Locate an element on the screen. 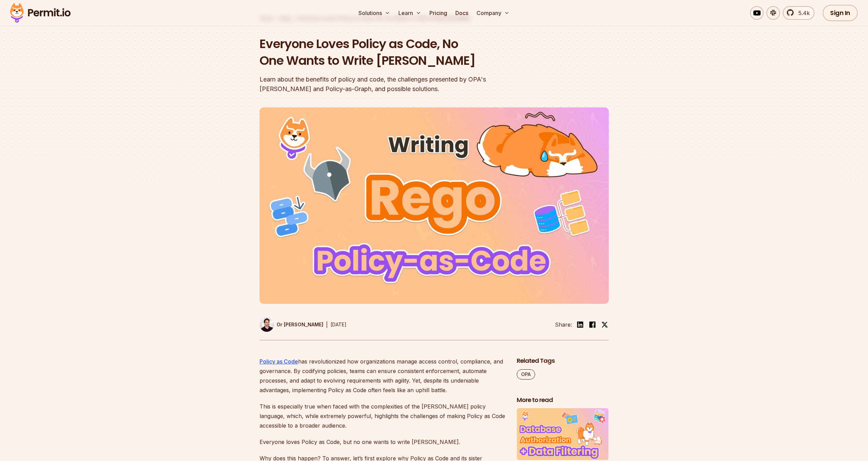 The width and height of the screenshot is (868, 461). a: Docs is located at coordinates (461, 13).